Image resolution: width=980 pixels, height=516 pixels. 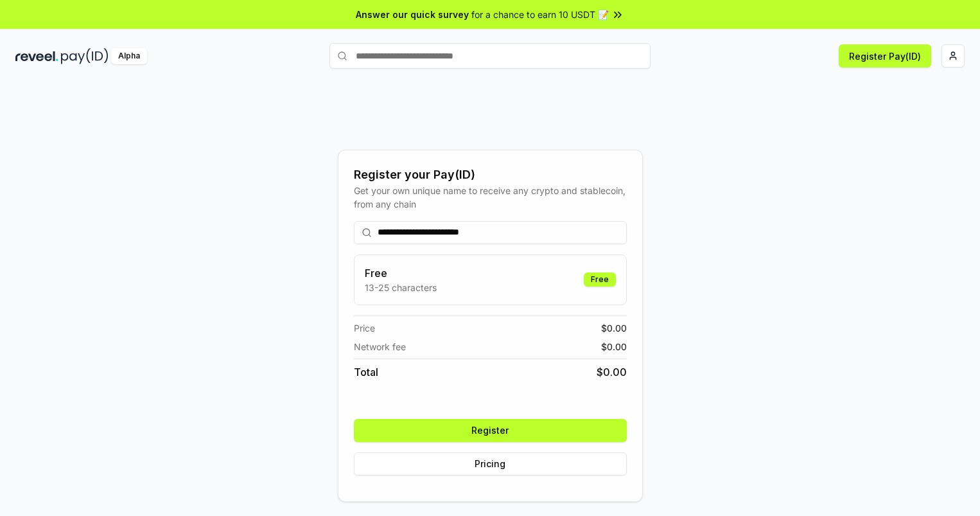 What do you see at coordinates (885, 56) in the screenshot?
I see `button: Register Pay(ID)` at bounding box center [885, 56].